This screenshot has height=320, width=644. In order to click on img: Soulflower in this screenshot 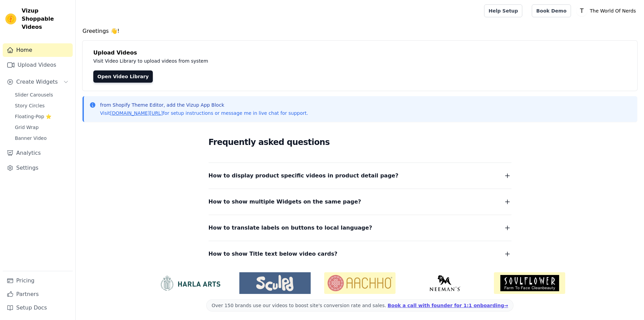, I will do `click(530, 283)`.